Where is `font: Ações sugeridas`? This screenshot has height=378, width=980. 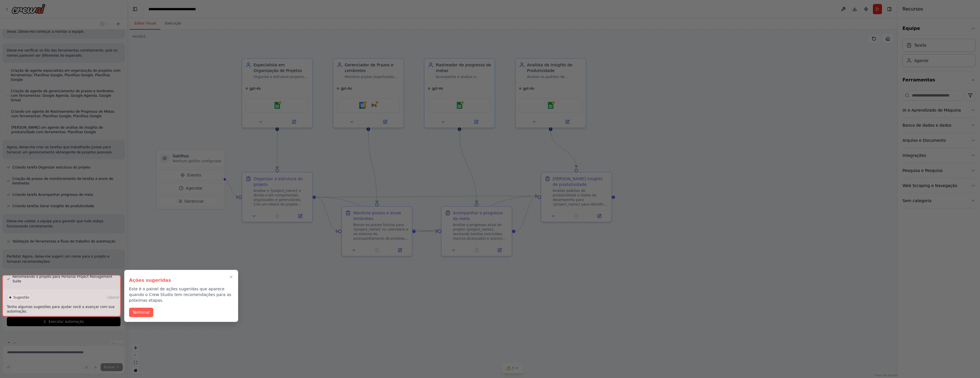
font: Ações sugeridas is located at coordinates (150, 280).